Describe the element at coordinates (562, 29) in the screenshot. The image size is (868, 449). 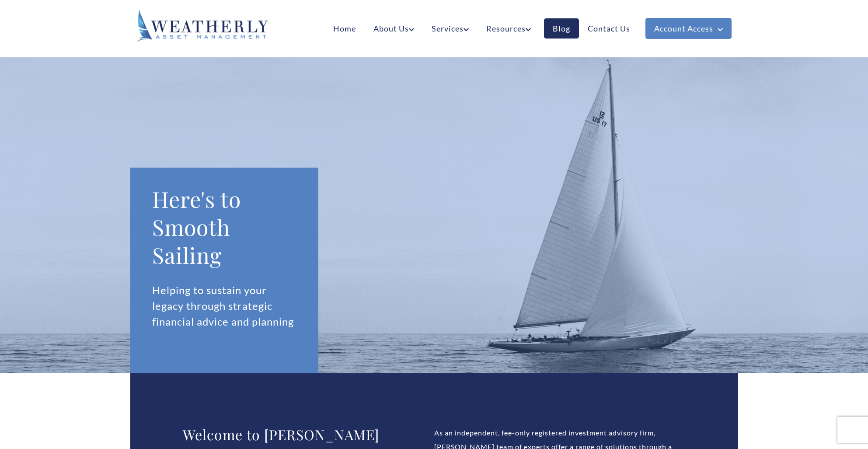
I see `a: Blog` at that location.